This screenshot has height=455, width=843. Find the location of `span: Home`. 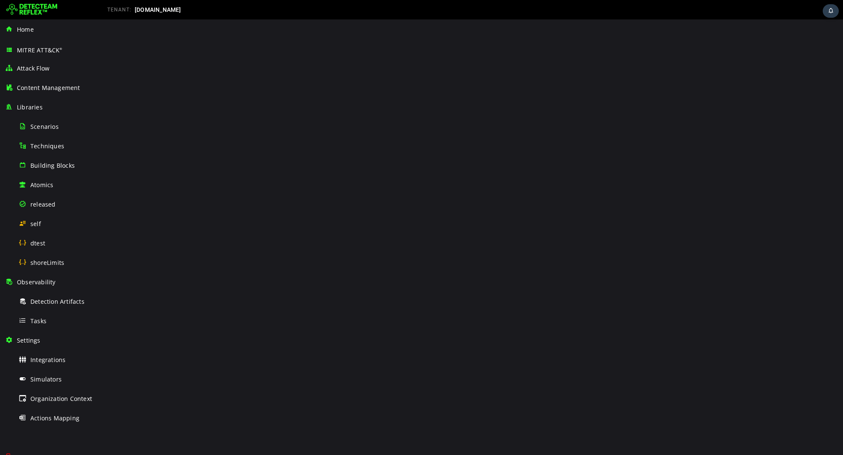

span: Home is located at coordinates (25, 29).